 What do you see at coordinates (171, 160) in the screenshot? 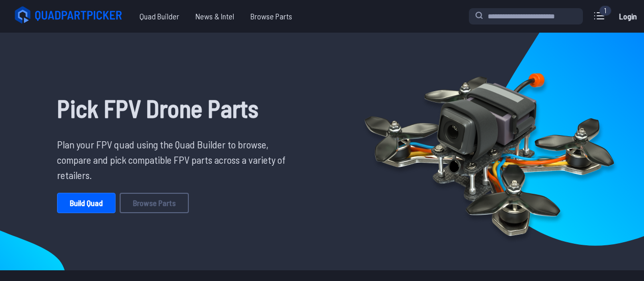
I see `p: Plan your FPV quad using the Quad Builder to browse, compare and pick compatible FPV parts across...` at bounding box center [171, 160].